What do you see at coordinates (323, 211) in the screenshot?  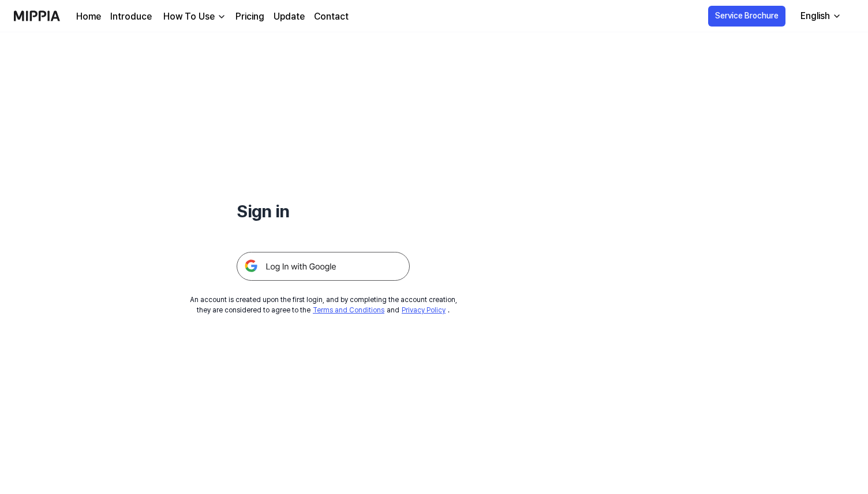 I see `h1: Sign in` at bounding box center [323, 211].